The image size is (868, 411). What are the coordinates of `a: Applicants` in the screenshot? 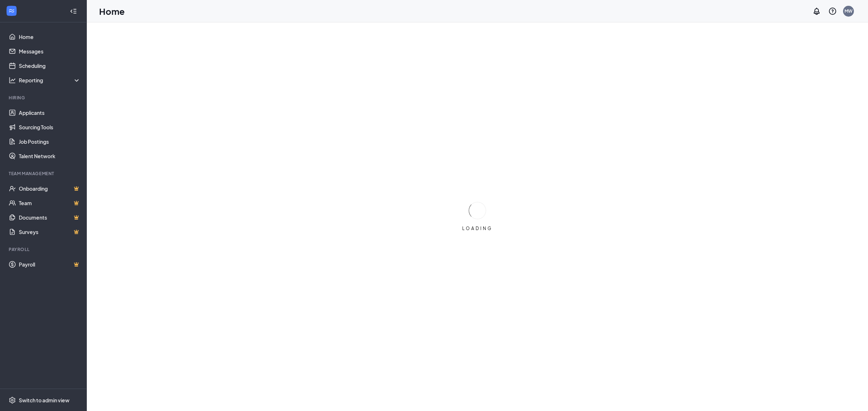 It's located at (50, 113).